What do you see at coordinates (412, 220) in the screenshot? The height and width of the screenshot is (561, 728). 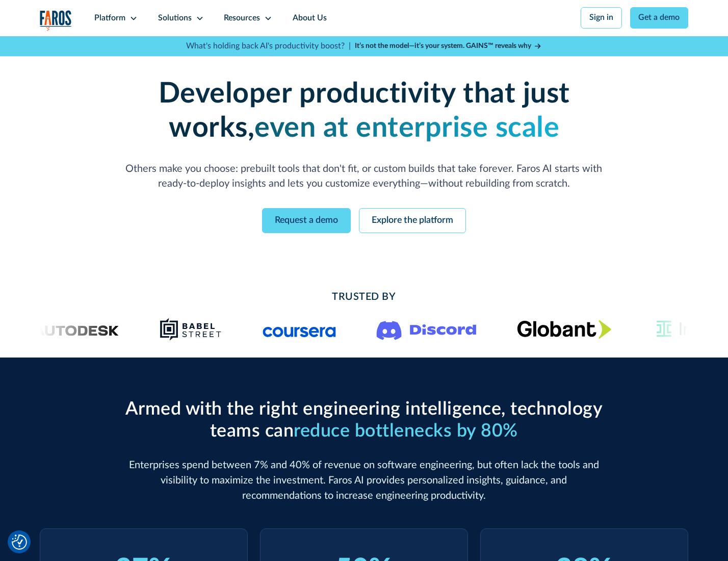 I see `a: Explore the platform` at bounding box center [412, 220].